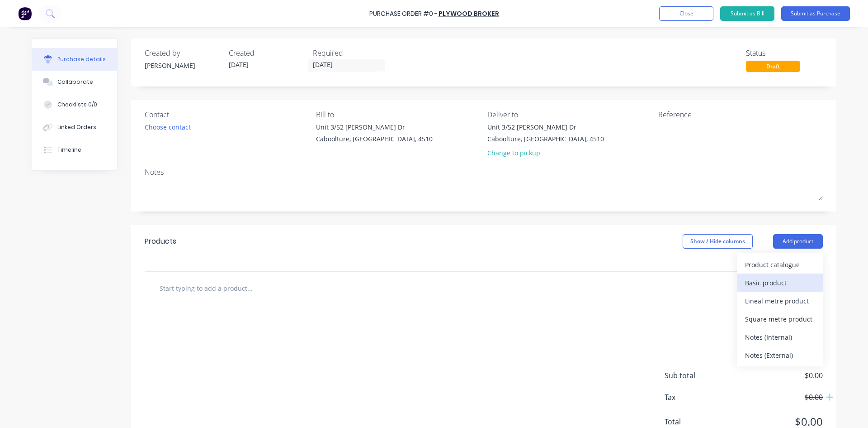 This screenshot has height=428, width=868. Describe the element at coordinates (25, 14) in the screenshot. I see `img: Factory` at that location.